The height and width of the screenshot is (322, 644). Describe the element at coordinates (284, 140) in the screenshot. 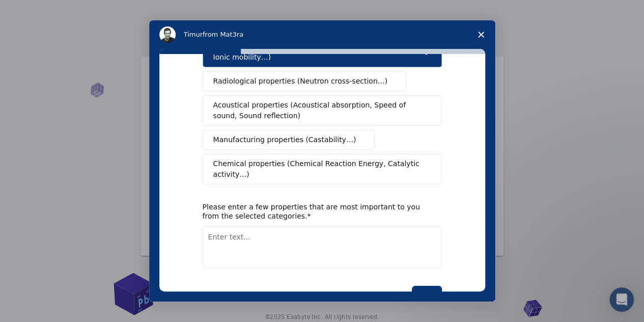

I see `span: Manufacturing properties (Castability…)` at that location.